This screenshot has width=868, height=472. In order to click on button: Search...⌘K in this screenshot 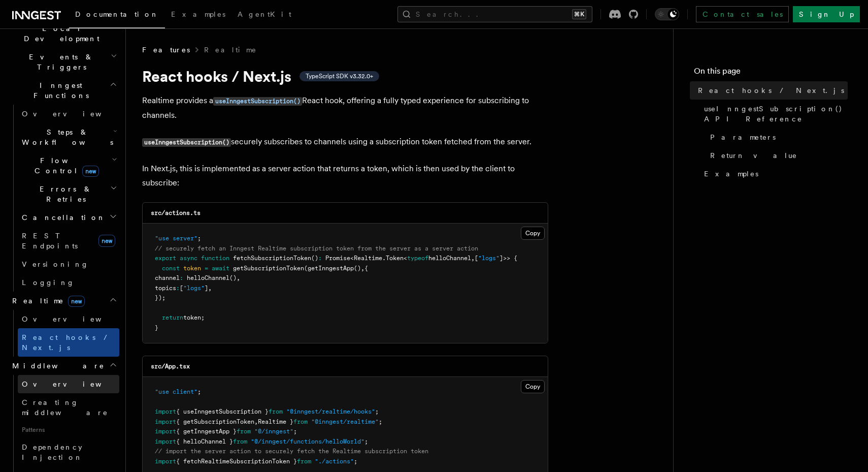, I will do `click(495, 14)`.